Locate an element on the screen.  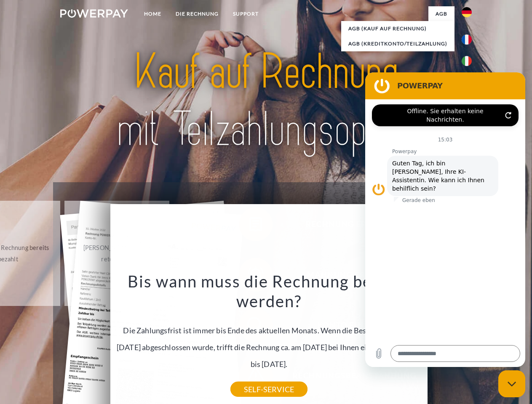
a: DIE RECHNUNG is located at coordinates (197, 14).